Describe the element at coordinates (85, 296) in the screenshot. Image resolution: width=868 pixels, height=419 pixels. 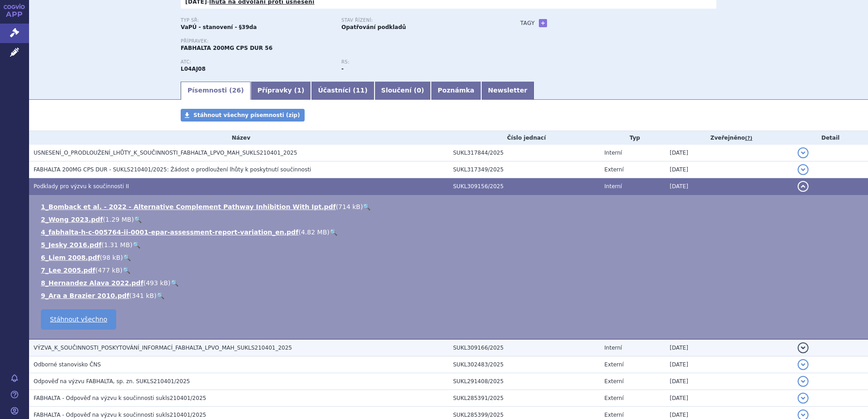
I see `a: 9_Ara a Brazier 2010.pdf` at that location.